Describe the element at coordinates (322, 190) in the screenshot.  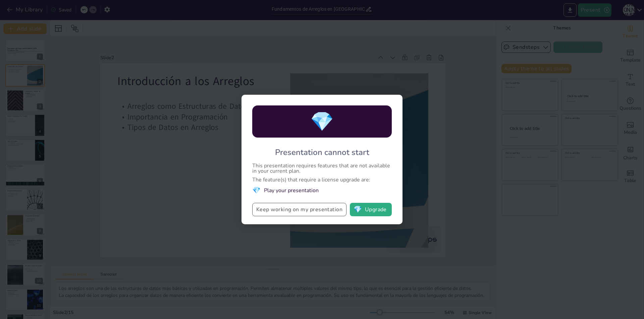
I see `li: Play your presentation` at that location.